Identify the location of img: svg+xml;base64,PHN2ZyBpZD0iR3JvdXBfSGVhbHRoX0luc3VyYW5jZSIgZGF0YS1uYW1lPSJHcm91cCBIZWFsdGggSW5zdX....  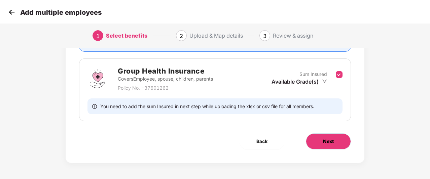
(98, 79).